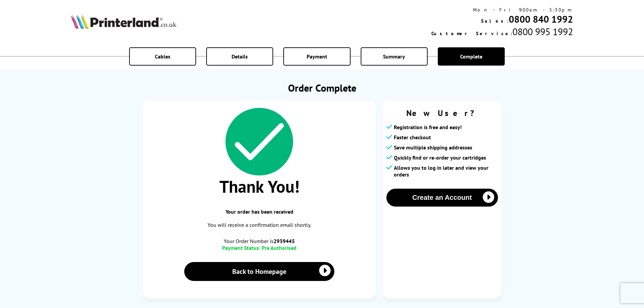 This screenshot has width=644, height=308. What do you see at coordinates (240, 57) in the screenshot?
I see `span: Details` at bounding box center [240, 57].